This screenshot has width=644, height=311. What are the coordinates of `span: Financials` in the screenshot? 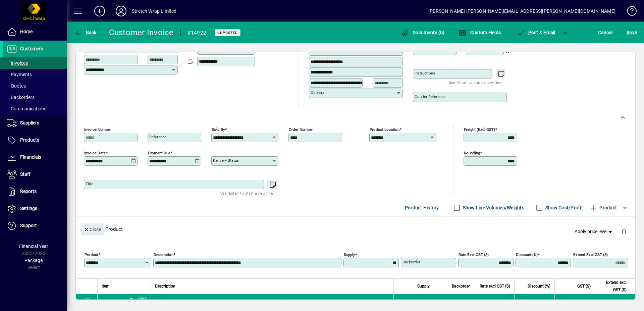 It's located at (30, 157).